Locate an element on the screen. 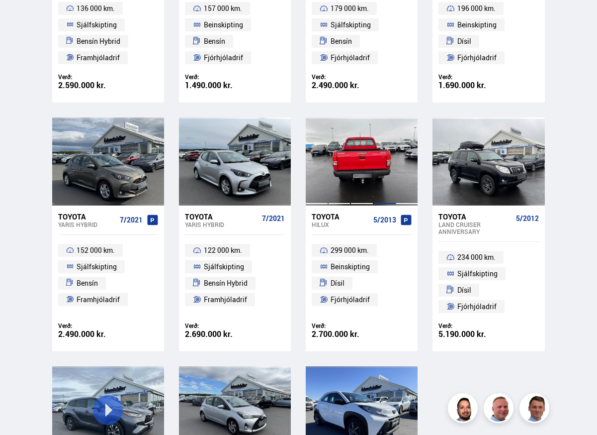 The image size is (597, 435). span: 299 000 km. is located at coordinates (350, 250).